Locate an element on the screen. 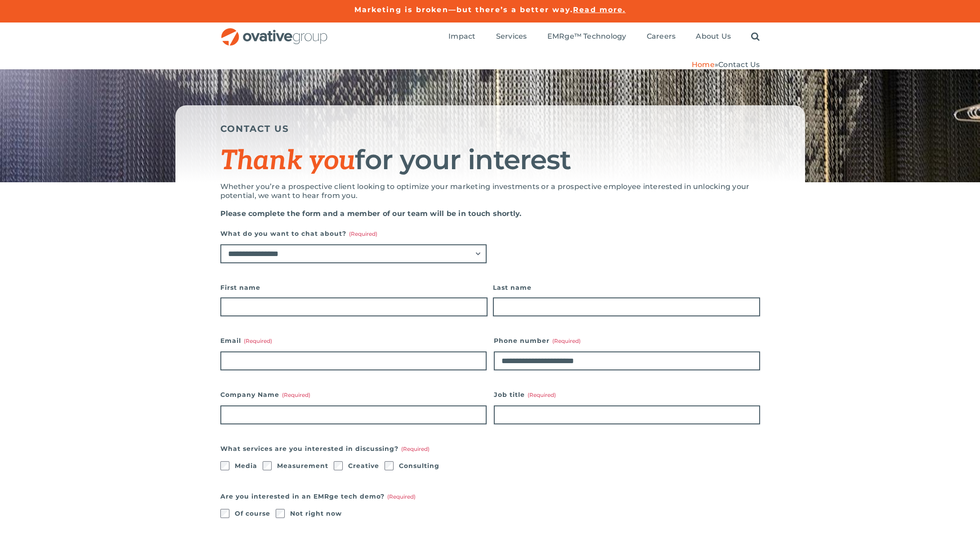  a: About Us is located at coordinates (714, 37).